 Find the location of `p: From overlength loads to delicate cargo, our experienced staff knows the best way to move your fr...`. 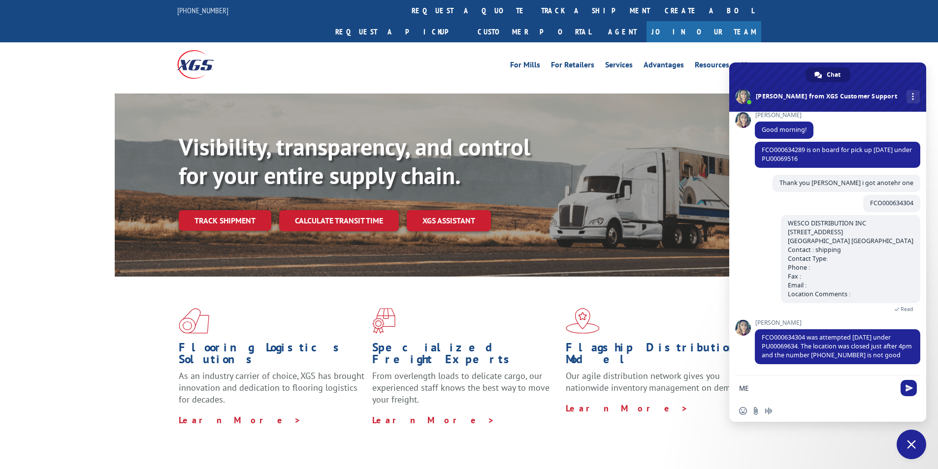

p: From overlength loads to delicate cargo, our experienced staff knows the best way to move your fr... is located at coordinates (465, 392).